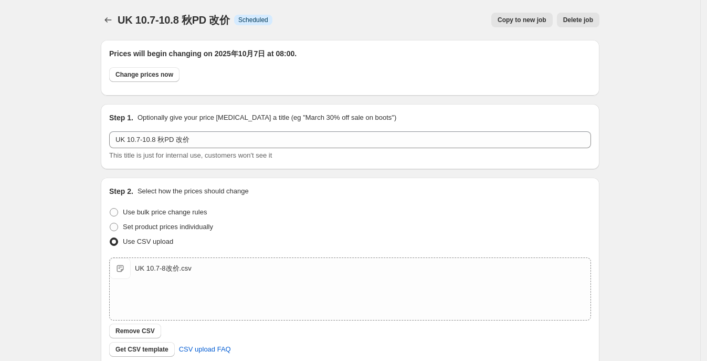  I want to click on button: Delete job, so click(578, 20).